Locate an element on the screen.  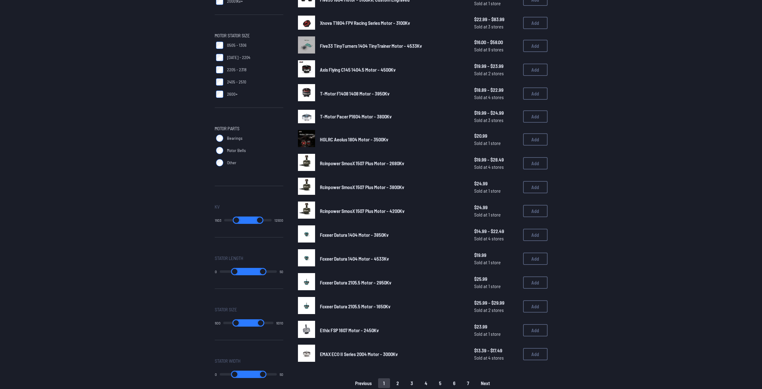
span: Foxeer Datura 1404 Motor - 3850Kv is located at coordinates (354, 235).